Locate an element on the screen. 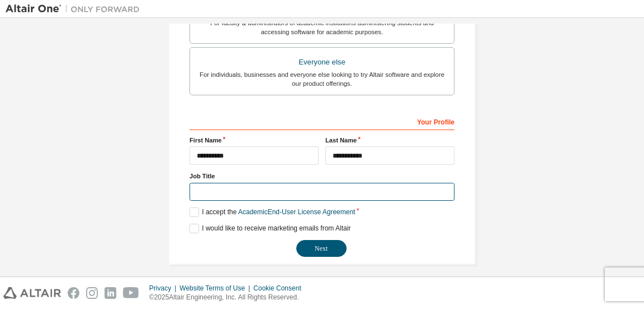 The image size is (644, 309). label: Last Name is located at coordinates (390, 140).